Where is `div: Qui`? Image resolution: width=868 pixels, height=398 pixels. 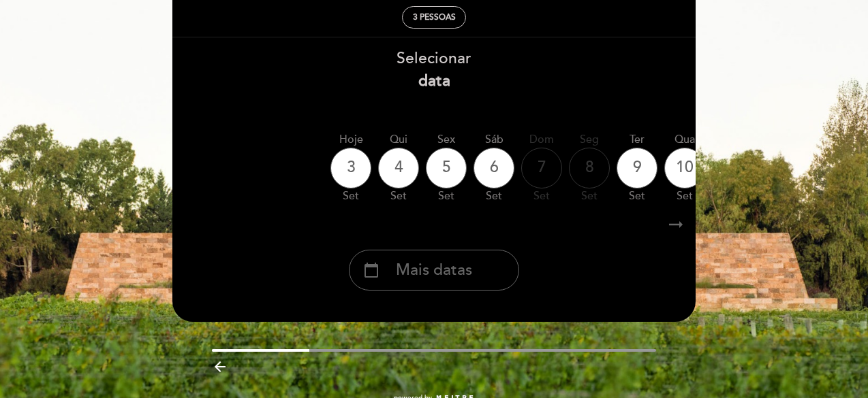 div: Qui is located at coordinates (398, 139).